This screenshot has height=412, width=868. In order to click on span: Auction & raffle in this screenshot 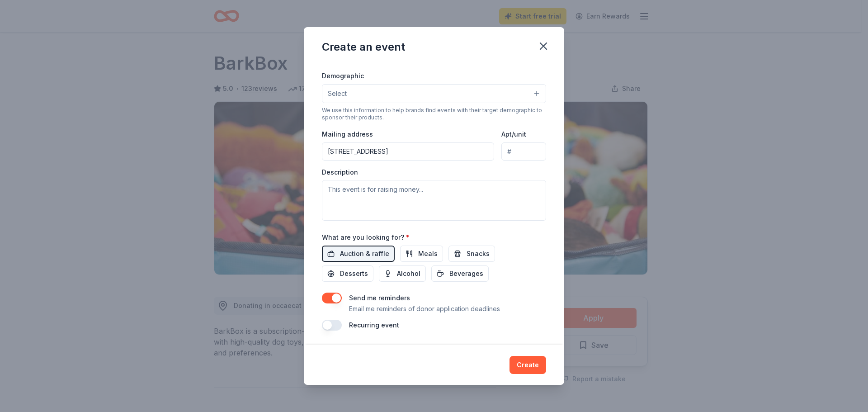, I will do `click(364, 253)`.